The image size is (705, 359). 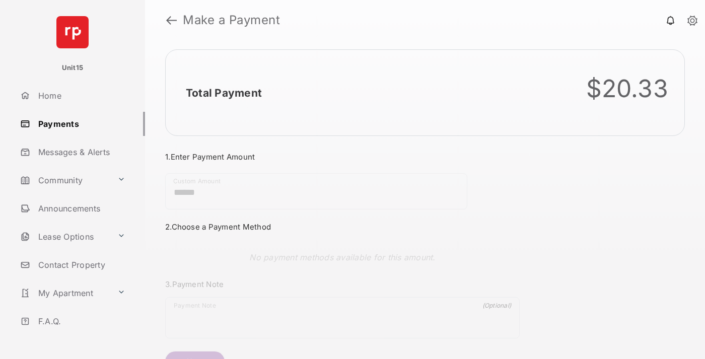 What do you see at coordinates (224, 93) in the screenshot?
I see `h2: Total Payment` at bounding box center [224, 93].